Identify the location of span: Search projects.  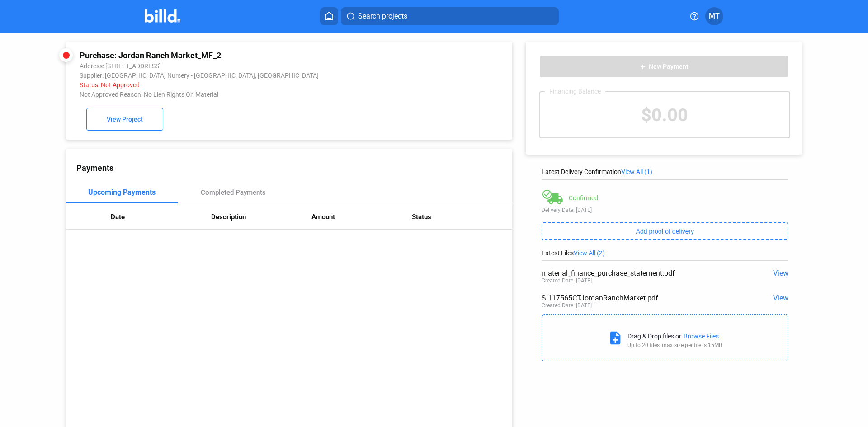
(382, 16).